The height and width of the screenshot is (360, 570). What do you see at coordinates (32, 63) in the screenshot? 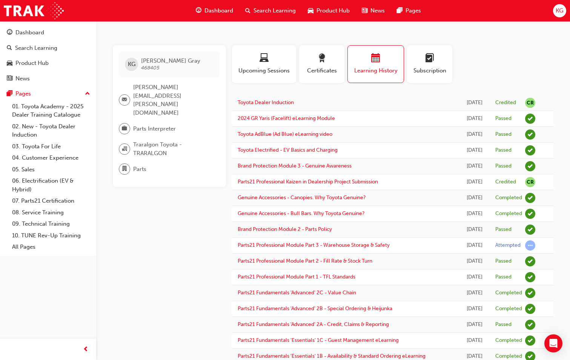
I see `div: Product Hub` at bounding box center [32, 63].